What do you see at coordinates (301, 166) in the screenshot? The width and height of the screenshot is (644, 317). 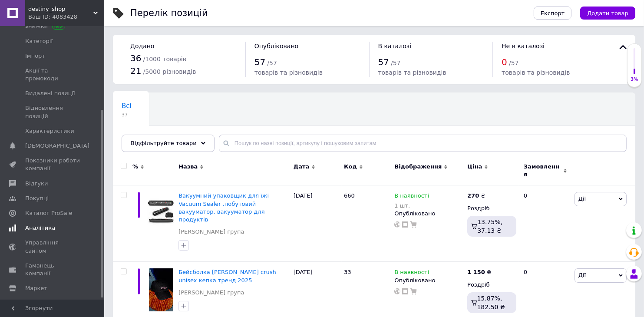 I see `span: Дата` at bounding box center [301, 166].